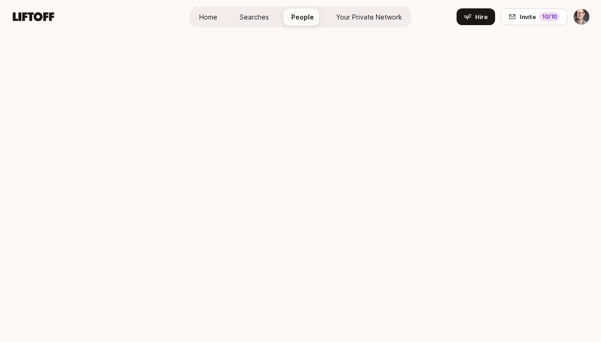 Image resolution: width=601 pixels, height=342 pixels. Describe the element at coordinates (254, 17) in the screenshot. I see `span: Searches` at that location.